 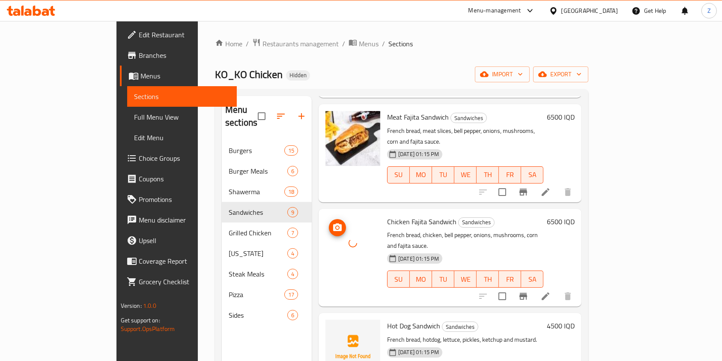 I want to click on span: Hot Dog Sandwich, so click(x=414, y=326).